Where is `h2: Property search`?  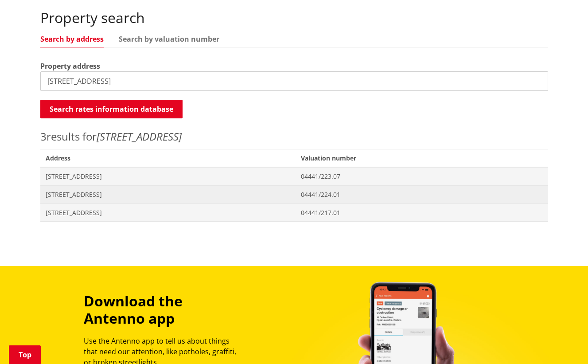 h2: Property search is located at coordinates (294, 18).